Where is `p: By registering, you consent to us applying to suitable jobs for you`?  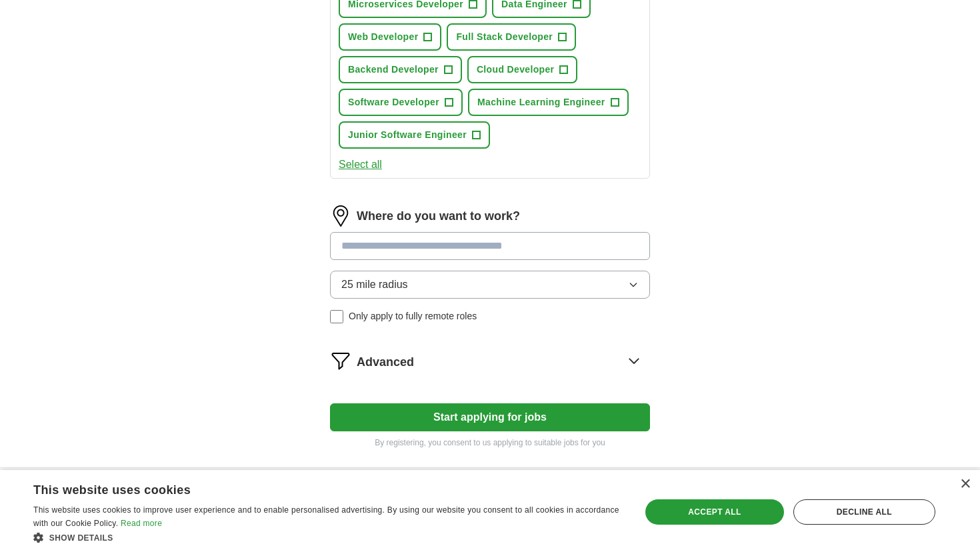
p: By registering, you consent to us applying to suitable jobs for you is located at coordinates (490, 443).